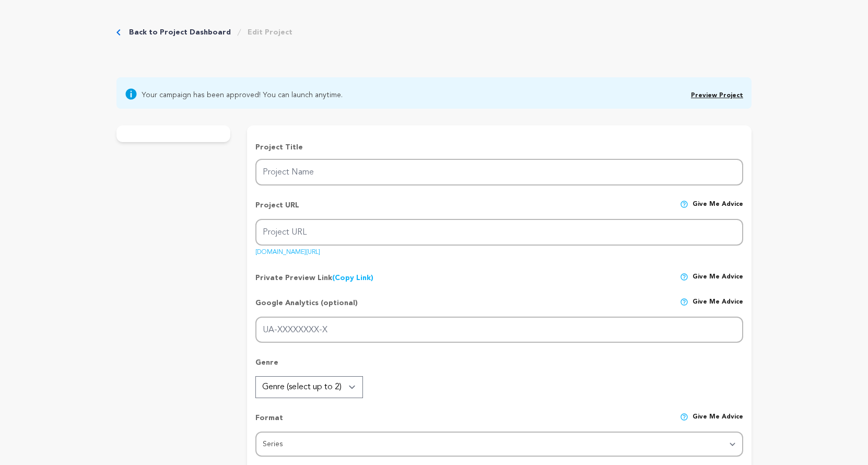  I want to click on p: Project Title, so click(499, 148).